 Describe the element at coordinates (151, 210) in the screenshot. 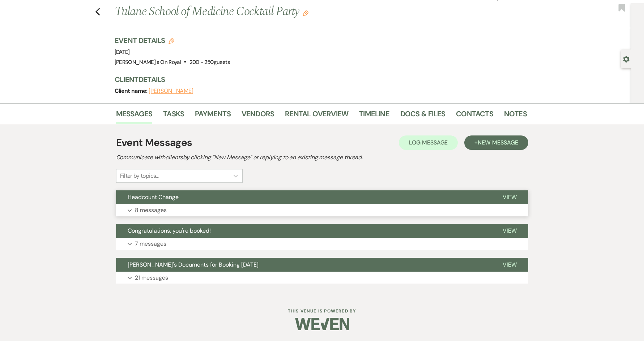

I see `p: 8 messages` at that location.